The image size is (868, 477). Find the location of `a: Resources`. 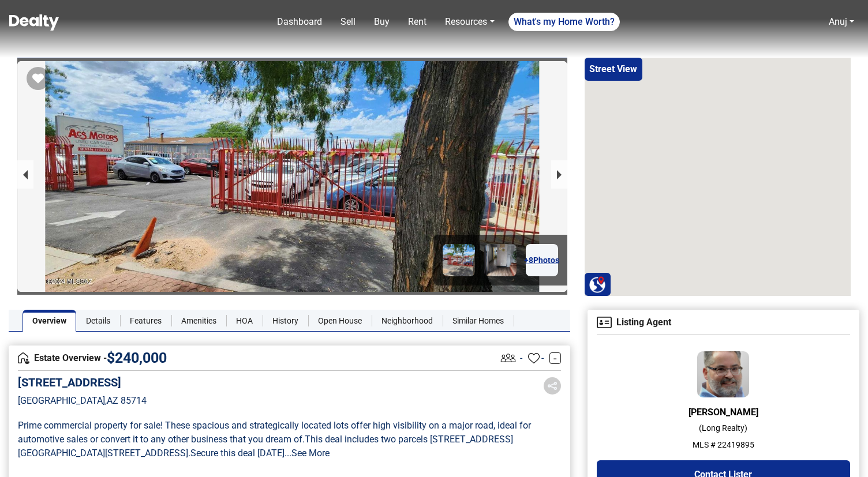

a: Resources is located at coordinates (470, 22).